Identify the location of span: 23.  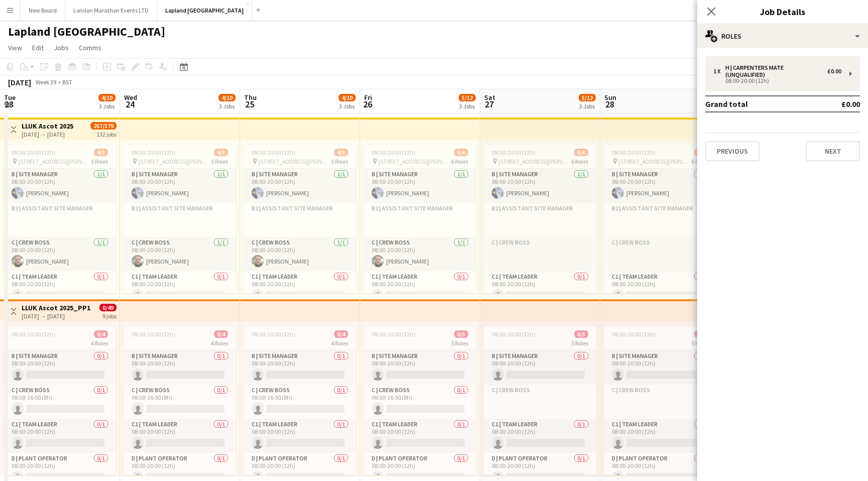
(9, 104).